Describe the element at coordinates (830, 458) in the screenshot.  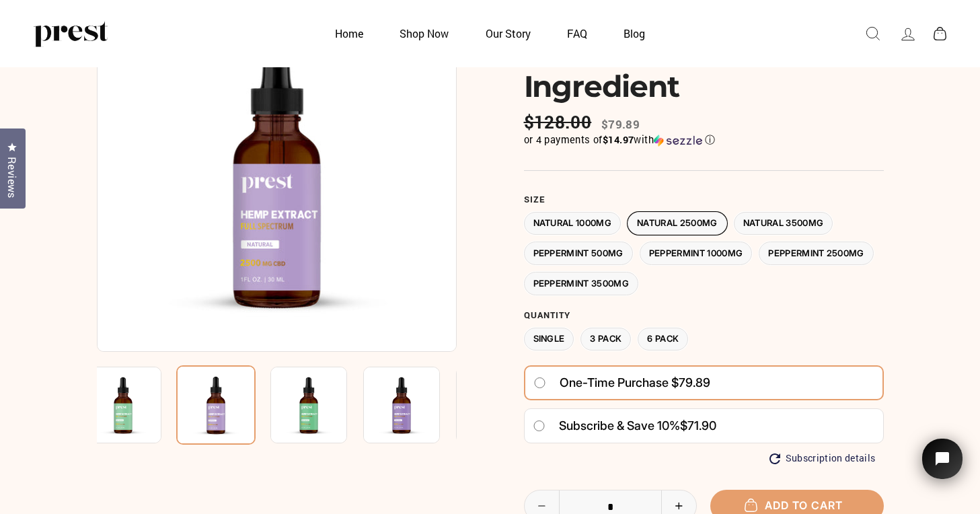
I see `span: Subscription details` at that location.